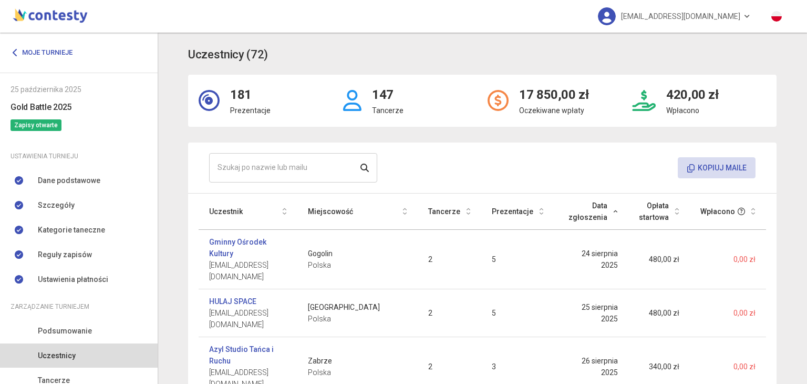 The height and width of the screenshot is (384, 807). I want to click on th: Tancerze, so click(449, 211).